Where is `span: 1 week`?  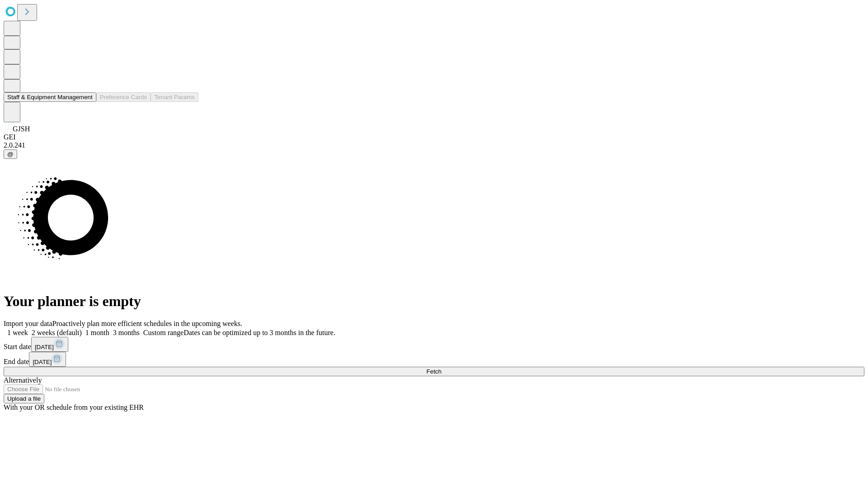
span: 1 week is located at coordinates (17, 332).